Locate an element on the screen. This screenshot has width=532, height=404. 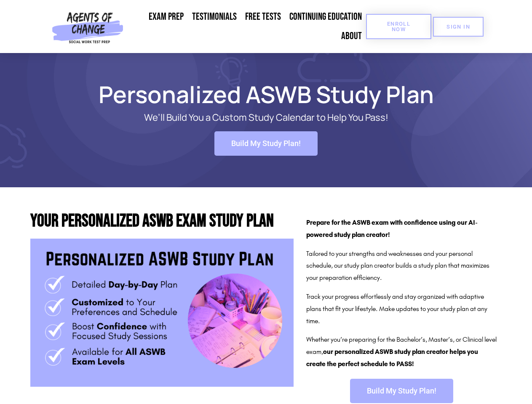
b: our personalized ASWB study plan creator helps you create the perfect schedule to PASS! is located at coordinates (392, 358).